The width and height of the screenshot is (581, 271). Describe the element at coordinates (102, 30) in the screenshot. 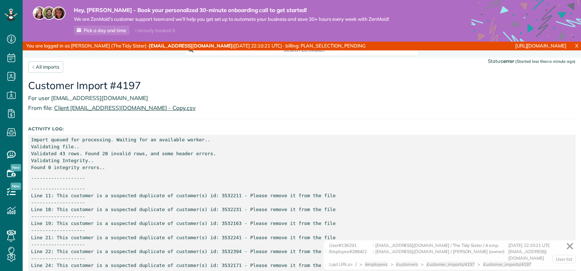

I see `a: Pick a day and time` at that location.